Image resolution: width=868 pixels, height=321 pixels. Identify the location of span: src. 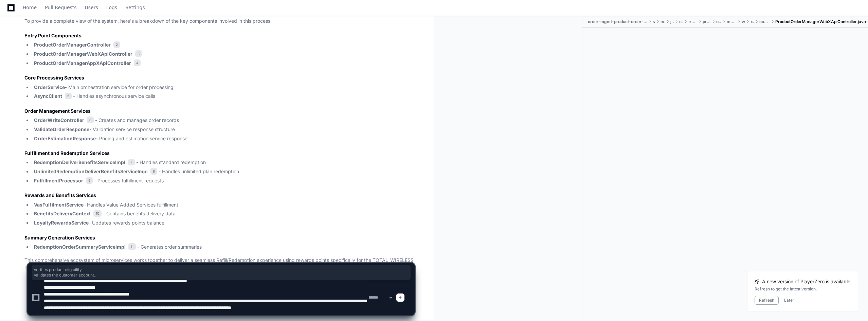
(654, 22).